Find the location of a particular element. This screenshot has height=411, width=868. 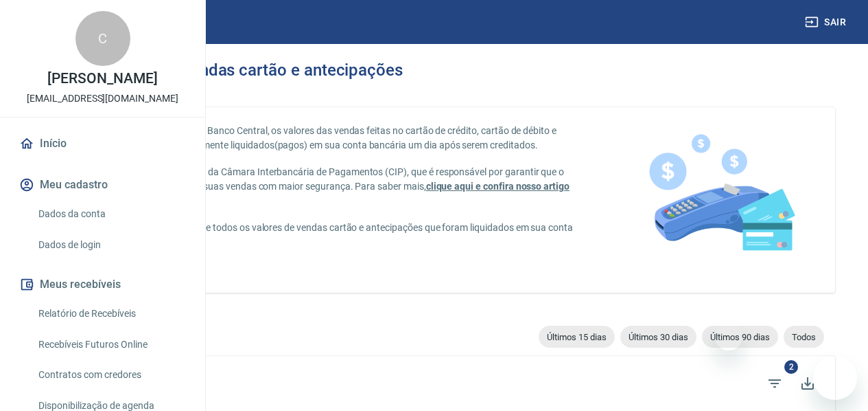

a: Contratos com credores is located at coordinates (110, 374).